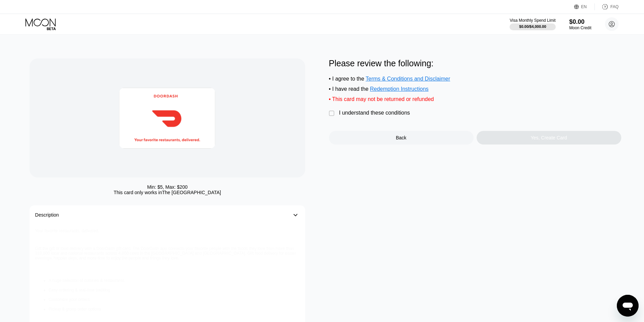  Describe the element at coordinates (408, 78) in the screenshot. I see `span: Terms & Conditions and Disclaimer` at that location.